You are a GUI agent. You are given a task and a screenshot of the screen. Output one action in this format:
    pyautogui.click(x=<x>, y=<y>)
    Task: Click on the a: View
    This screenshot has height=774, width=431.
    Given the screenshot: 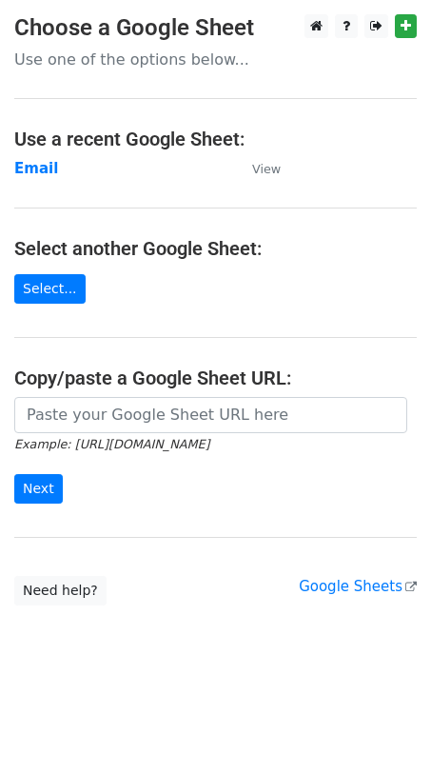 What is the action you would take?
    pyautogui.click(x=257, y=169)
    